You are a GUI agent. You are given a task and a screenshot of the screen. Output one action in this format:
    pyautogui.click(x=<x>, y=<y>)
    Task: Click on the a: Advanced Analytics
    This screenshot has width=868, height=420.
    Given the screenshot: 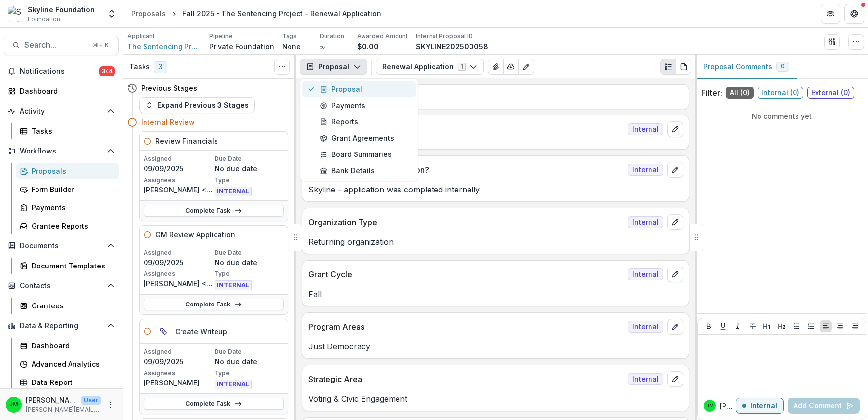 What is the action you would take?
    pyautogui.click(x=67, y=364)
    